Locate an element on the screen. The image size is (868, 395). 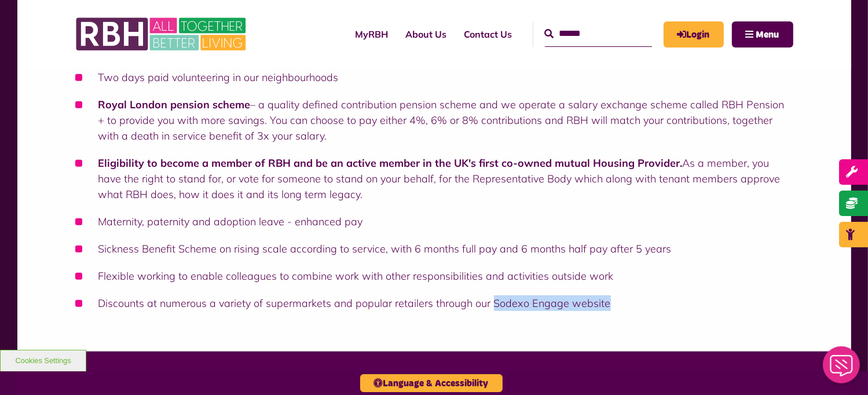
li: Flexible working to enable colleagues to combine work with other responsibilities and activities ... is located at coordinates (434, 275).